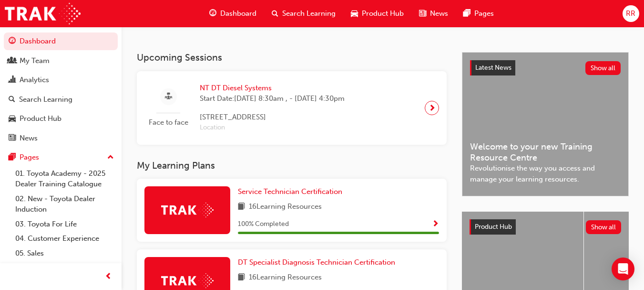  Describe the element at coordinates (60, 41) in the screenshot. I see `a: Dashboard` at that location.